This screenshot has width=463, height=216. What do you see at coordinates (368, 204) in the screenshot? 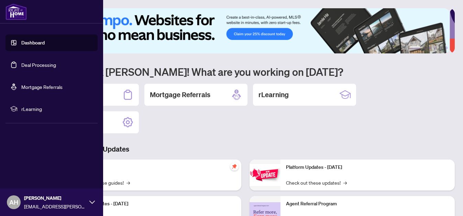
I see `p: Agent Referral Program` at bounding box center [368, 204].